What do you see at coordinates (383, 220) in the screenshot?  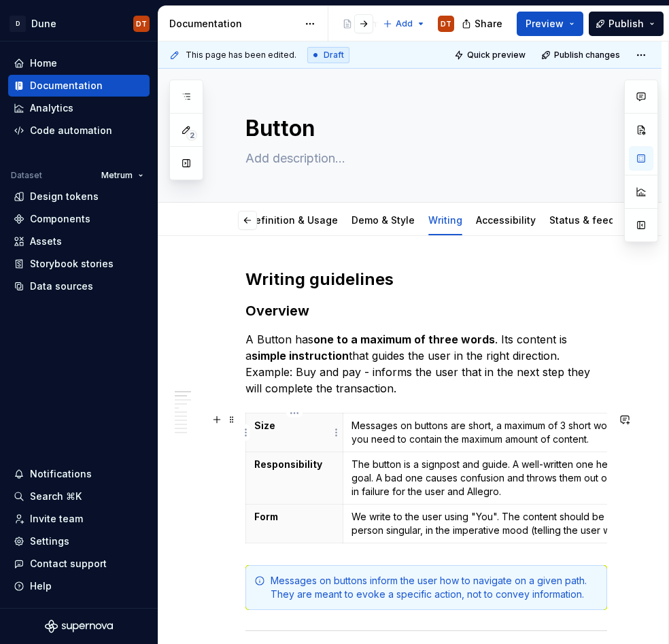 I see `div: Demo & Style` at bounding box center [383, 220].